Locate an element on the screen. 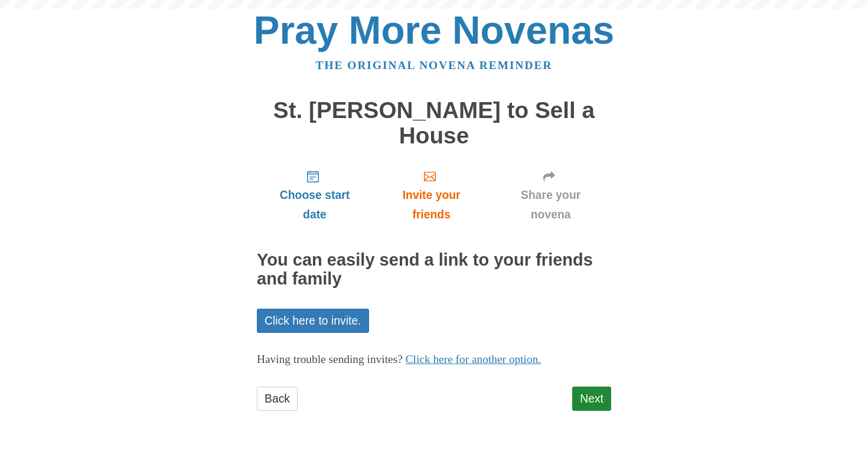 The height and width of the screenshot is (471, 868). a: The original novena reminder is located at coordinates (434, 65).